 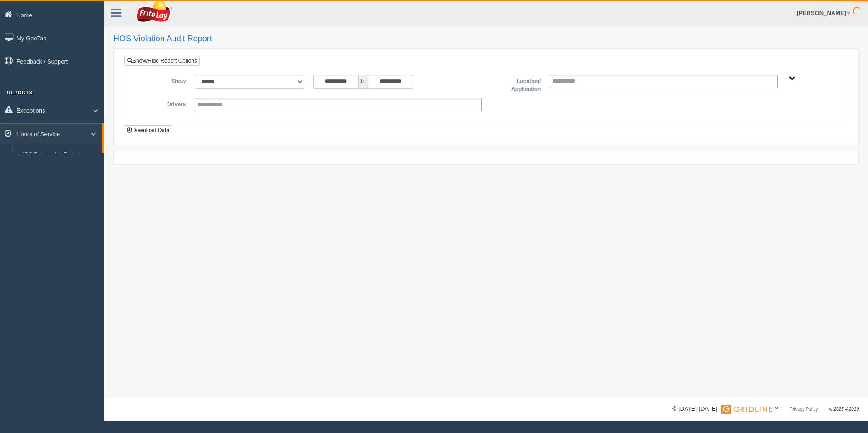 I want to click on label: Drivers, so click(x=161, y=103).